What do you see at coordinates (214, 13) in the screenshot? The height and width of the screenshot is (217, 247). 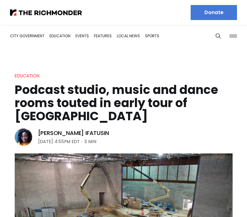 I see `a: Donate` at bounding box center [214, 13].